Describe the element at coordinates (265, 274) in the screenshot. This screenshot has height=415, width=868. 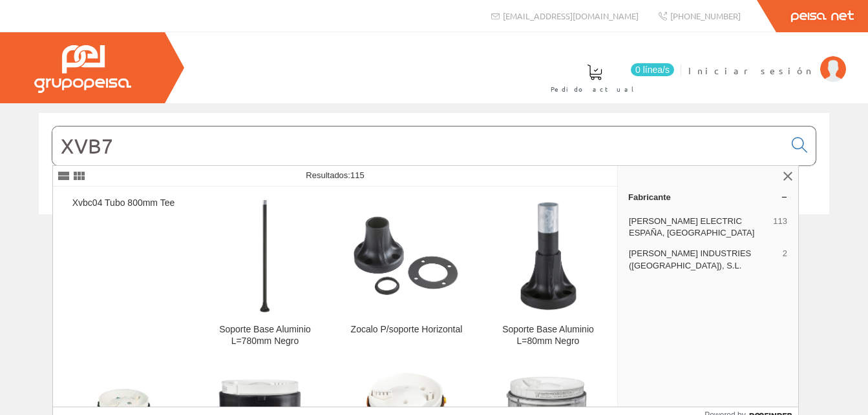
I see `a: Soporte Base Aluminio L=780mm Negro Soporte Base Aluminio L=780mm Negro` at that location.